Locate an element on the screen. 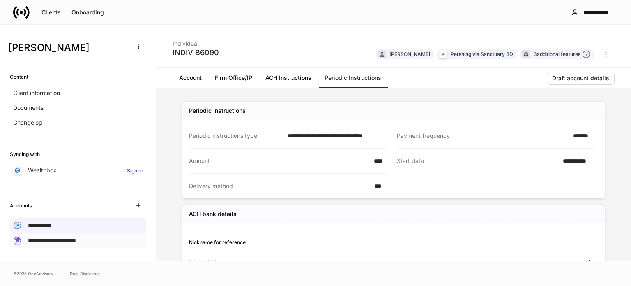 The image size is (631, 286). div: INDIV B6090 is located at coordinates (196, 53).